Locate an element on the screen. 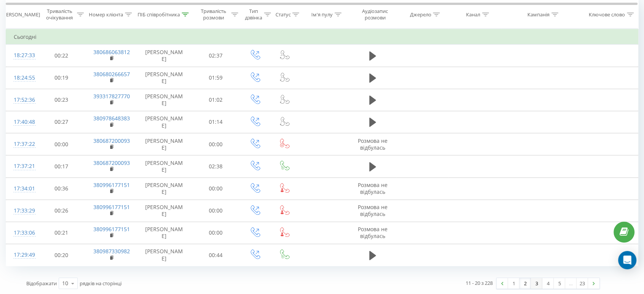  div: 11 - 20 з 228 is located at coordinates (479, 283).